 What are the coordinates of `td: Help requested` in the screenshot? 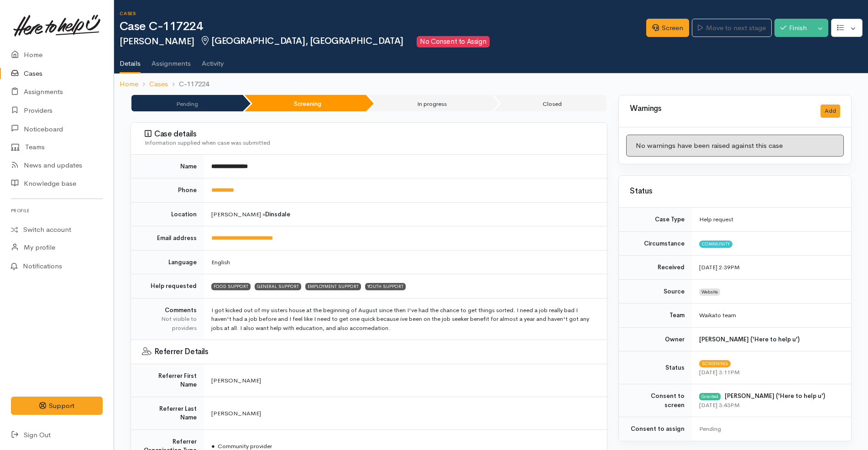 It's located at (167, 286).